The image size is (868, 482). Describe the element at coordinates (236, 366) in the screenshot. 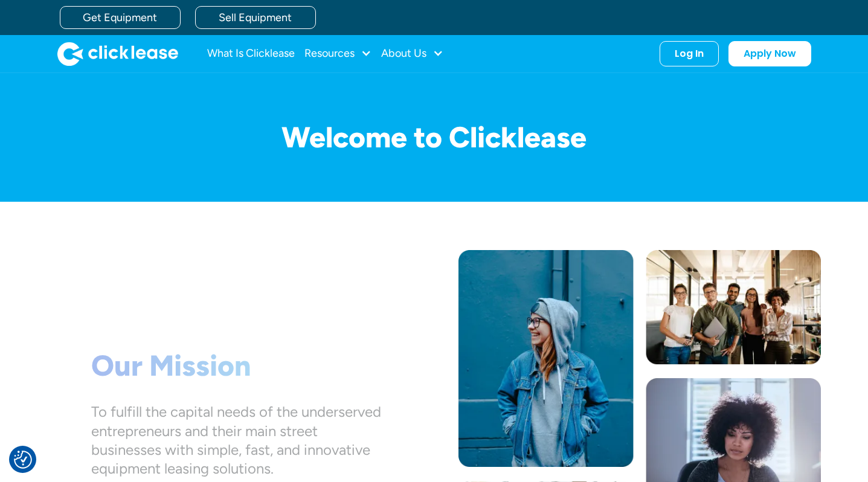

I see `h1: Our Mission` at that location.